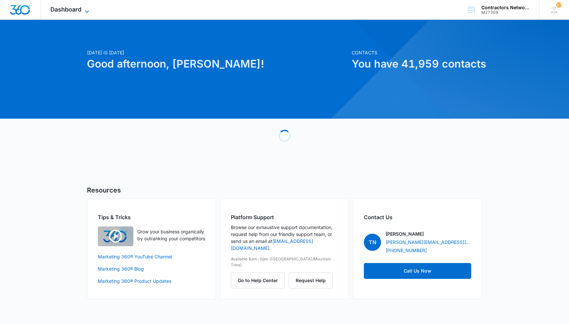  I want to click on span: TN, so click(373, 242).